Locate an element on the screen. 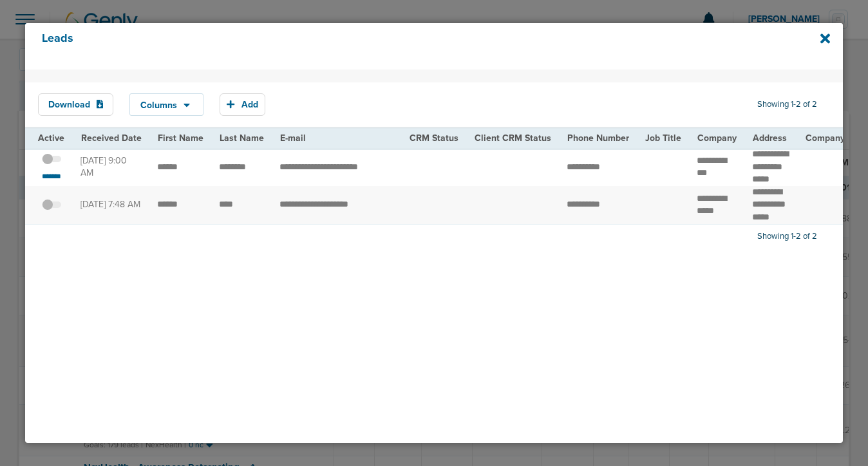 This screenshot has width=868, height=466. th: Company is located at coordinates (716, 138).